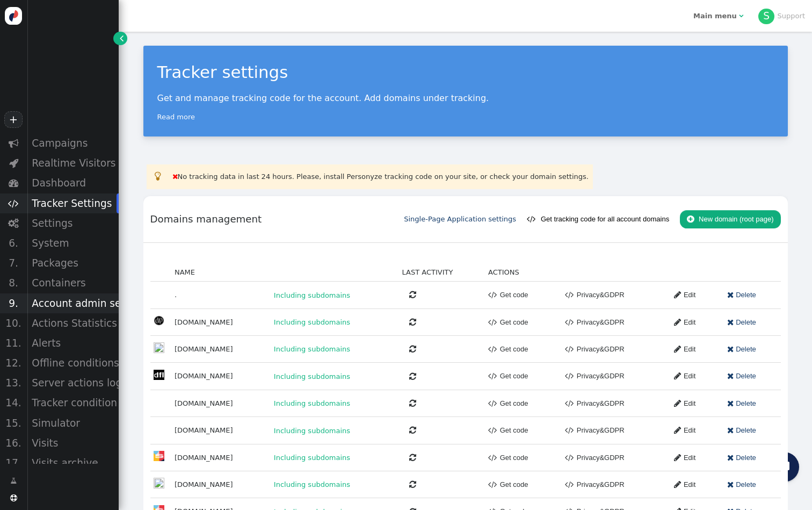  Describe the element at coordinates (766, 16) in the screenshot. I see `div: S` at that location.